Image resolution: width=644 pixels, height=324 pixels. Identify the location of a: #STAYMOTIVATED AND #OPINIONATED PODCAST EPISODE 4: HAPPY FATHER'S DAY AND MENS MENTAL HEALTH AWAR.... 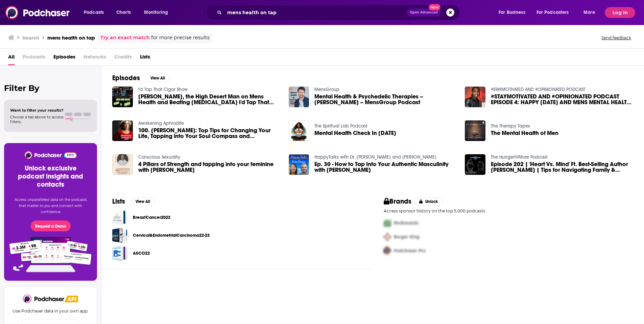
(475, 97).